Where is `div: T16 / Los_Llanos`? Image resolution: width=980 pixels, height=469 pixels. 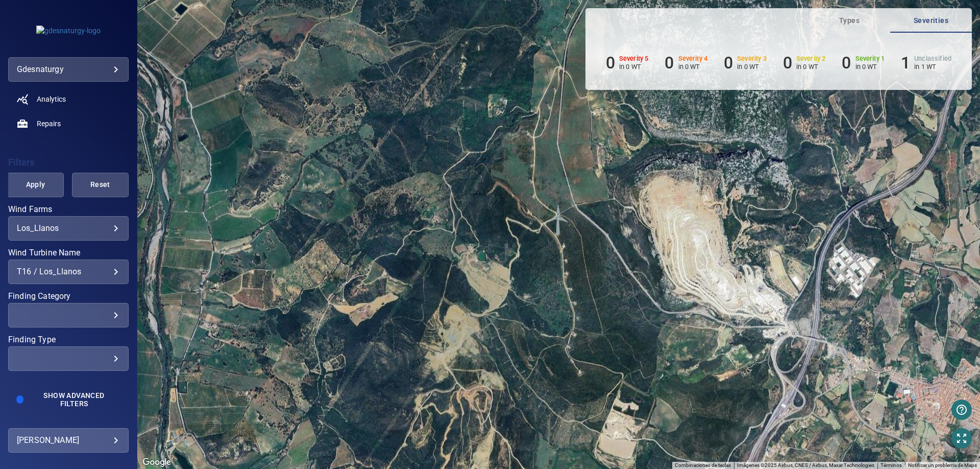
div: T16 / Los_Llanos is located at coordinates (68, 271).